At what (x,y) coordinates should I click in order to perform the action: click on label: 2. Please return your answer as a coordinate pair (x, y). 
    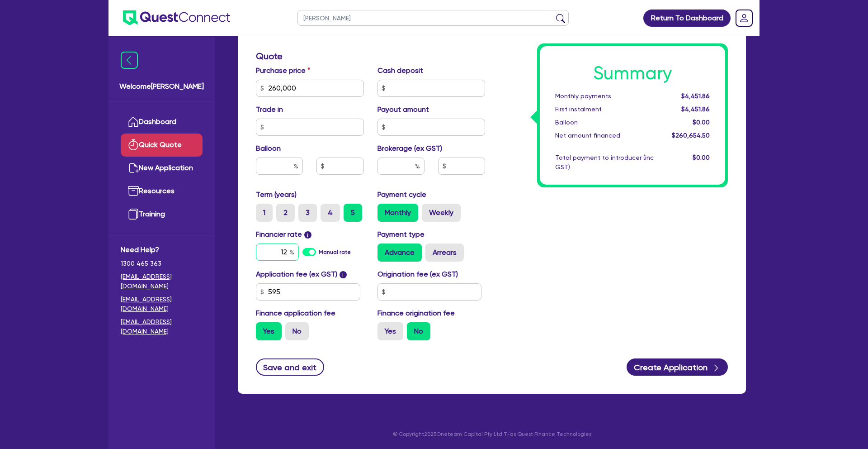
    Looking at the image, I should click on (285, 213).